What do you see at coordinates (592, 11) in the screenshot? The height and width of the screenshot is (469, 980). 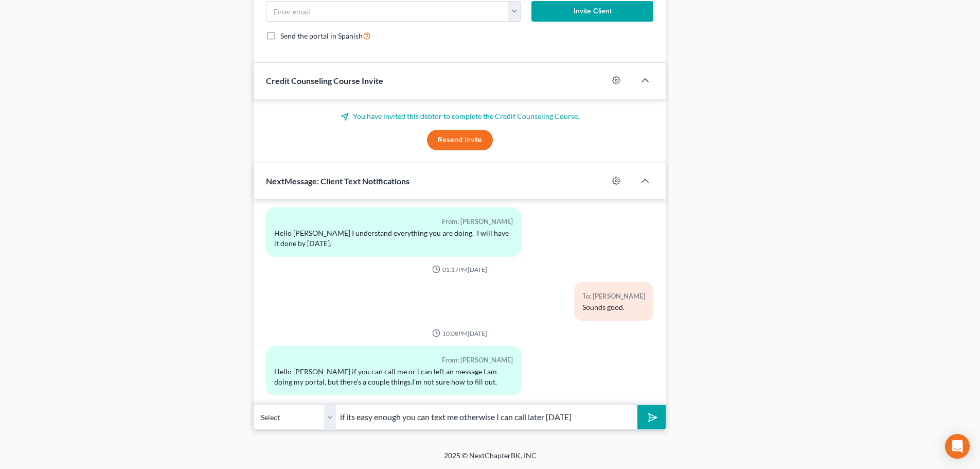 I see `button: Invite Client` at bounding box center [592, 11].